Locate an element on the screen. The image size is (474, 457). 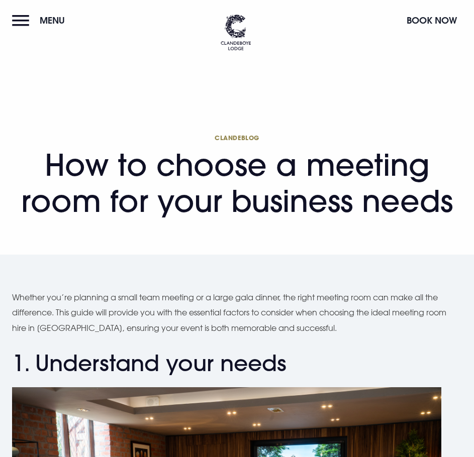
span: Menu is located at coordinates (52, 20).